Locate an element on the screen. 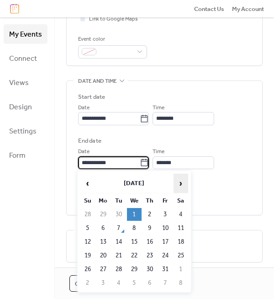  td: 10 is located at coordinates (165, 228).